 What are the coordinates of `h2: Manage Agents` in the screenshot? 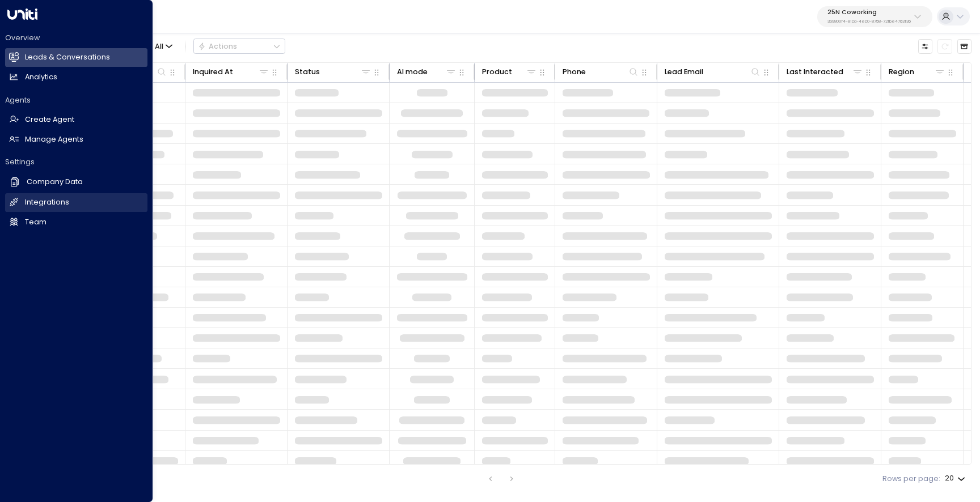 It's located at (54, 139).